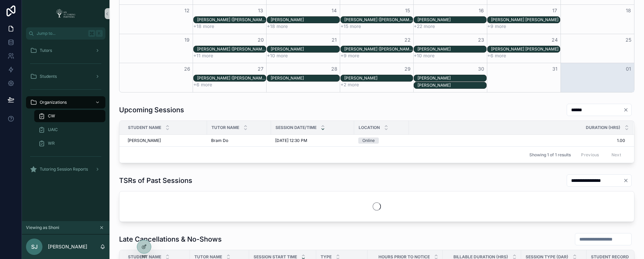  I want to click on button: 23, so click(481, 40).